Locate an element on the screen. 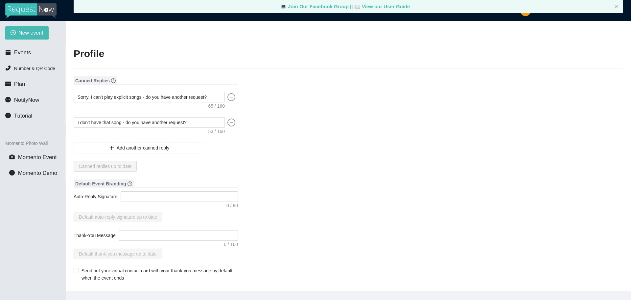 The width and height of the screenshot is (631, 300). label: Thank-You Message is located at coordinates (96, 235).